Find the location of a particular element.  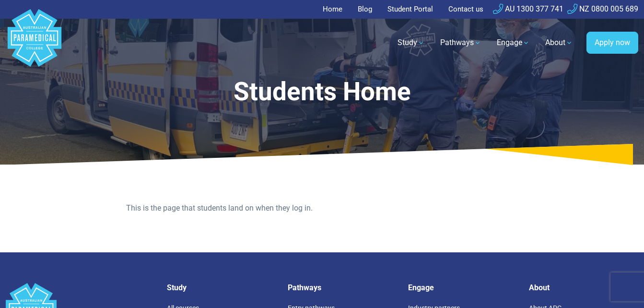

a: Engage is located at coordinates (513, 43).